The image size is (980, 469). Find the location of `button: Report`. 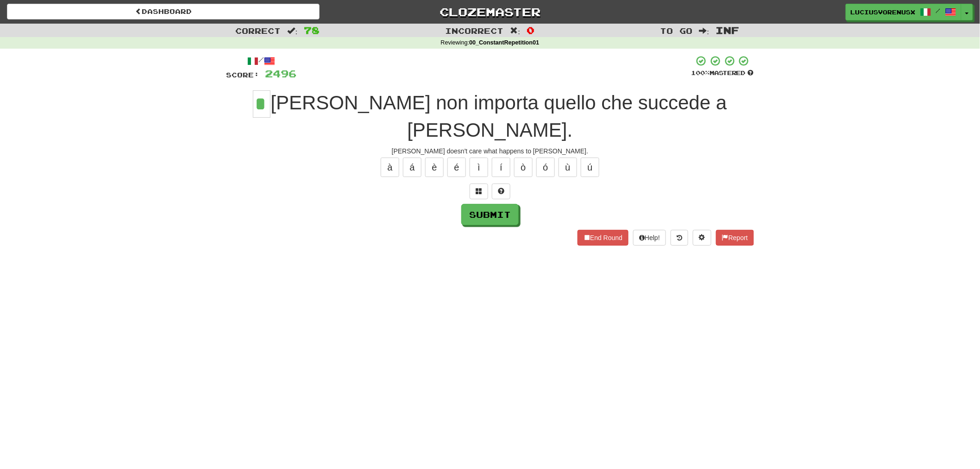

button: Report is located at coordinates (735, 238).